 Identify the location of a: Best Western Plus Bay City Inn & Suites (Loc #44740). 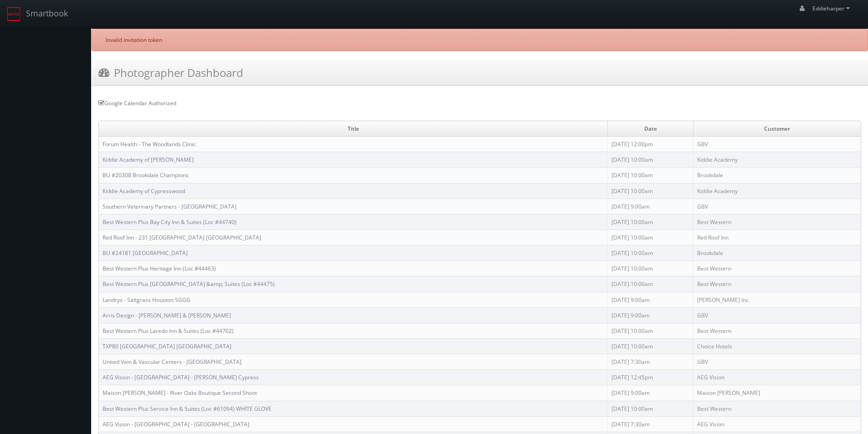
(169, 222).